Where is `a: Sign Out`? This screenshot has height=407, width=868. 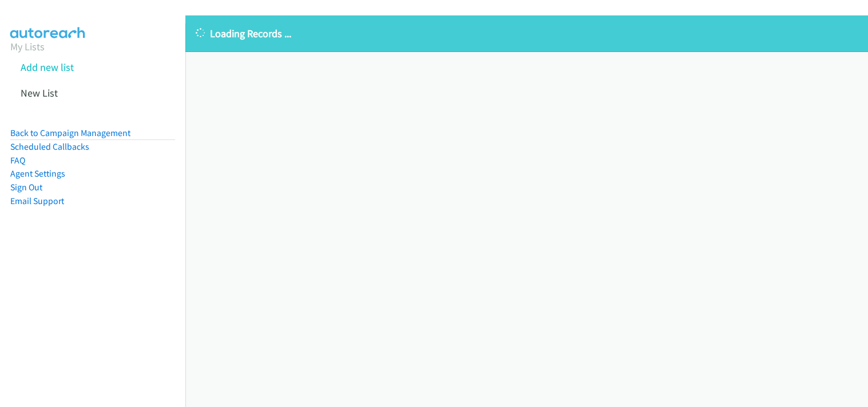
a: Sign Out is located at coordinates (26, 187).